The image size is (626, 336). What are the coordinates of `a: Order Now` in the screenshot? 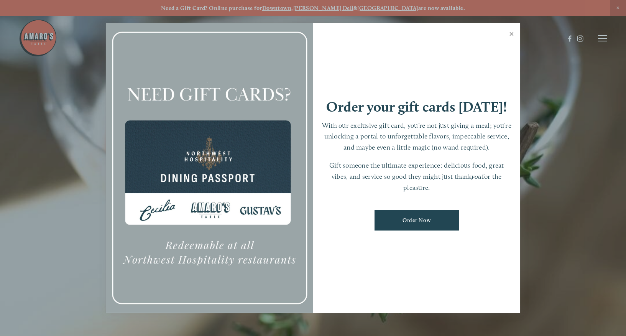 It's located at (417, 220).